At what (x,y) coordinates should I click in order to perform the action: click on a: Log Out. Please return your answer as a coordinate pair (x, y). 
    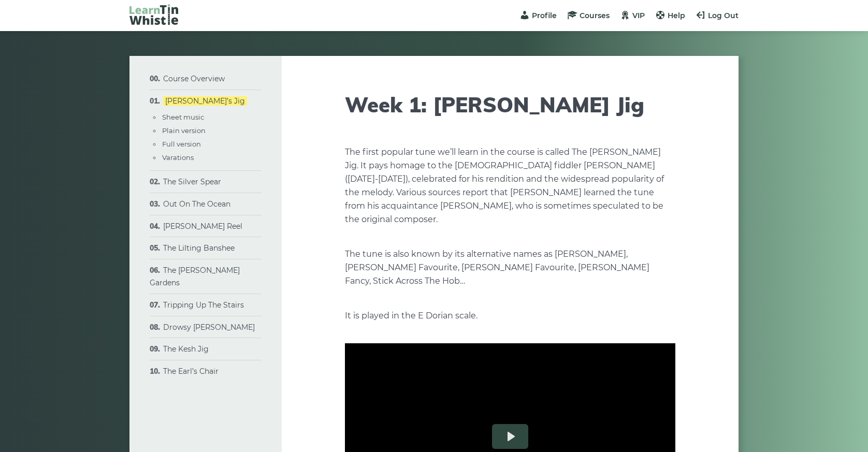
    Looking at the image, I should click on (717, 15).